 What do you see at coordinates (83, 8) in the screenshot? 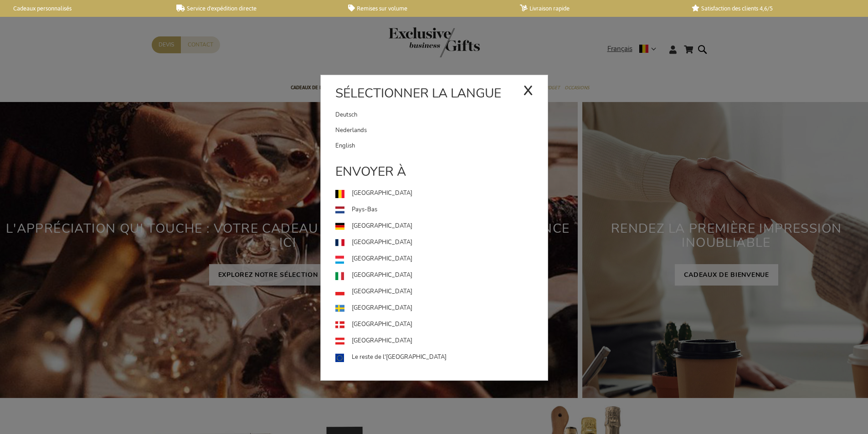
I see `a: Cadeaux personnalisés` at bounding box center [83, 8].